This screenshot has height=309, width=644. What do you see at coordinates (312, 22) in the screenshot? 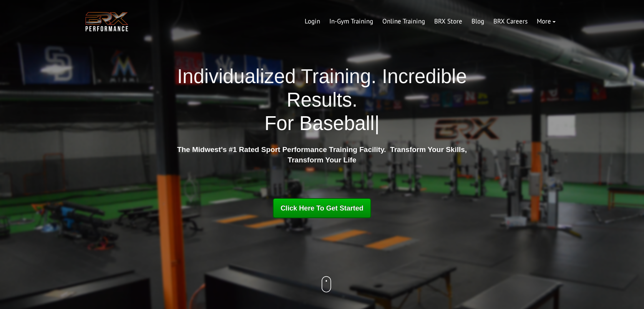
I see `a: Login` at bounding box center [312, 22].